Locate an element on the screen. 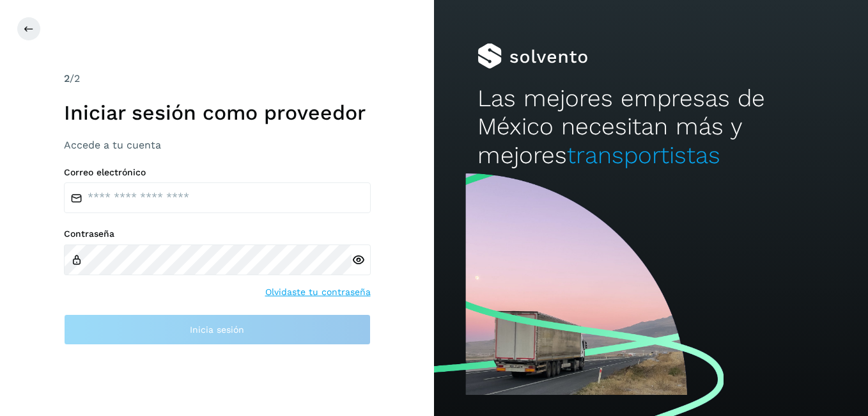  span: Inicia sesión is located at coordinates (217, 330).